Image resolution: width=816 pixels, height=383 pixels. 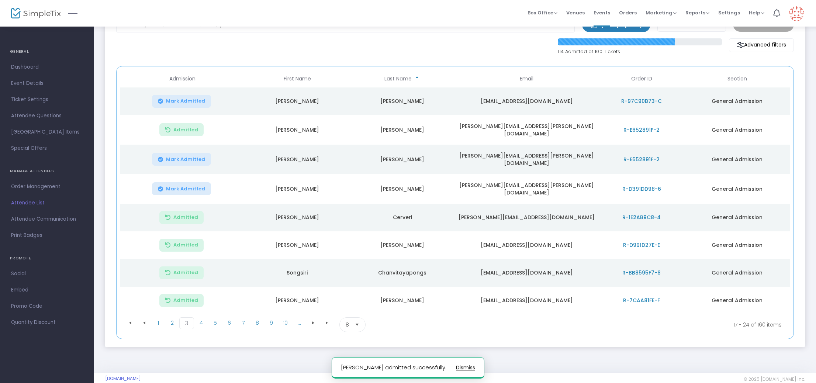 What do you see at coordinates (158, 323) in the screenshot?
I see `span: Page 1` at bounding box center [158, 323].